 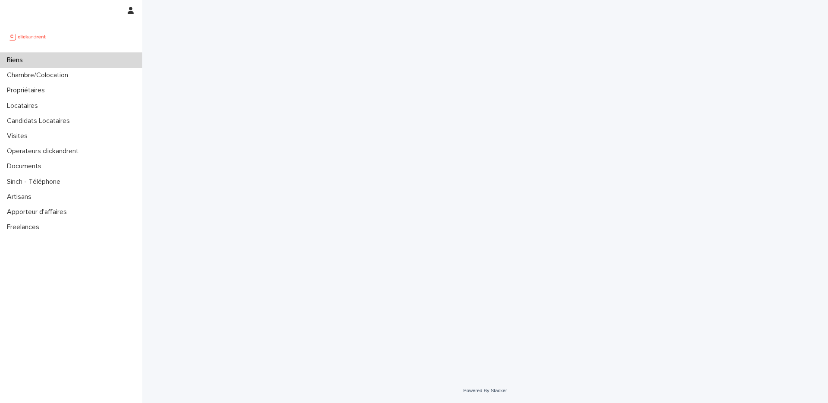 What do you see at coordinates (35, 182) in the screenshot?
I see `p: Sinch - Téléphone` at bounding box center [35, 182].